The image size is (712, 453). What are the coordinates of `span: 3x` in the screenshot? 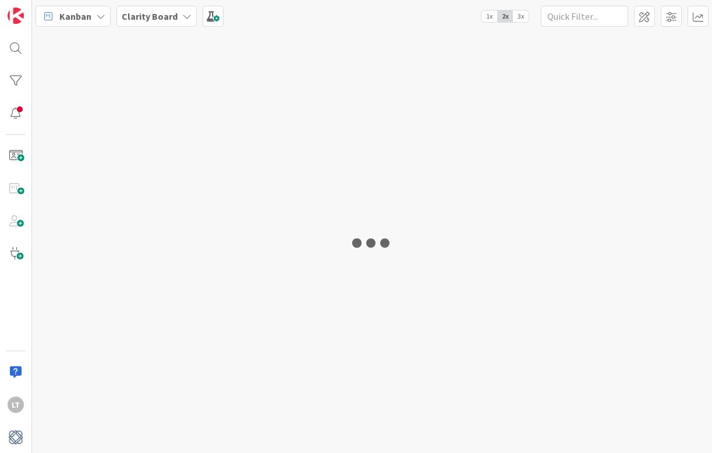 It's located at (520, 16).